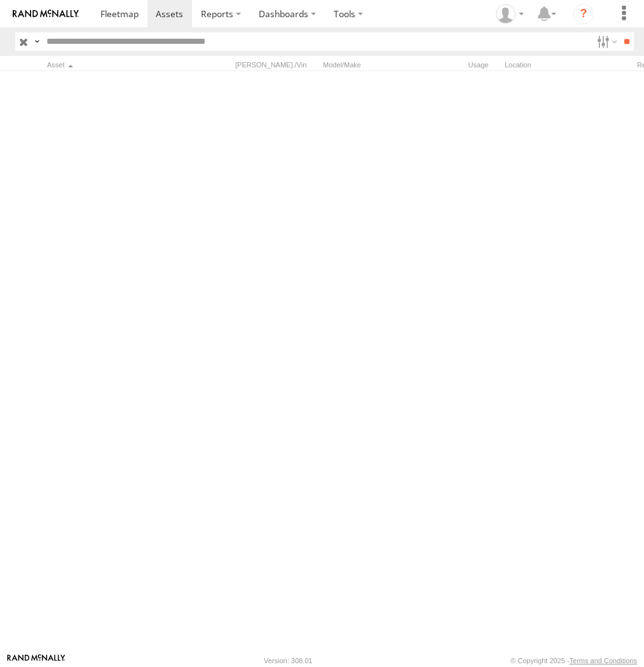 This screenshot has height=667, width=644. Describe the element at coordinates (569, 65) in the screenshot. I see `div: Location` at that location.